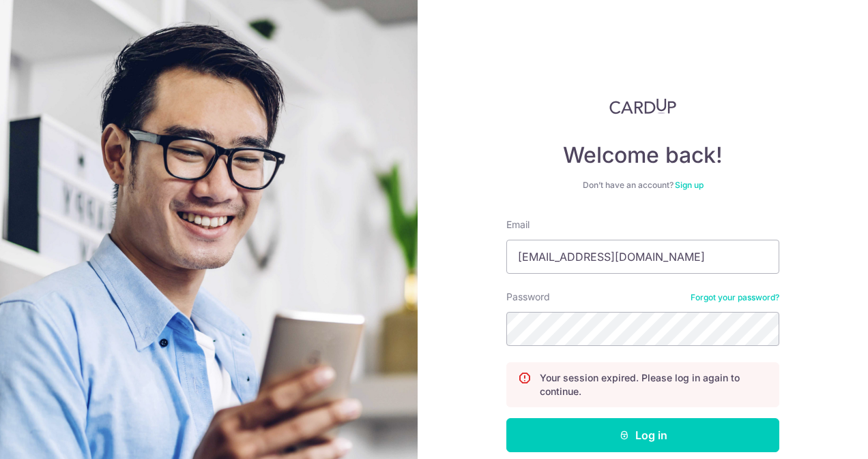 The image size is (868, 459). I want to click on button: Log in, so click(642, 436).